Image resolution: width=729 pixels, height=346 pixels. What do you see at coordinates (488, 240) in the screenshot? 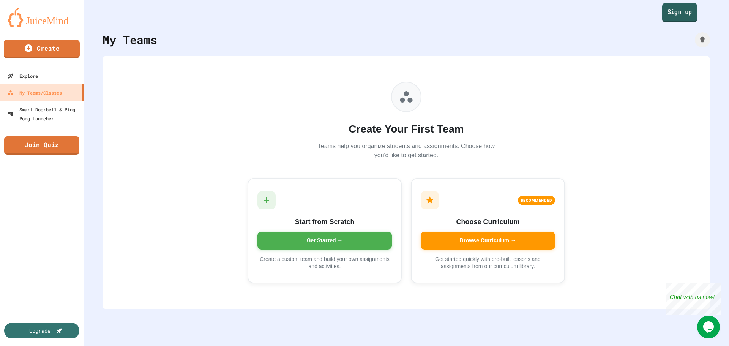
I see `div: Browse Curriculum →` at bounding box center [488, 240].